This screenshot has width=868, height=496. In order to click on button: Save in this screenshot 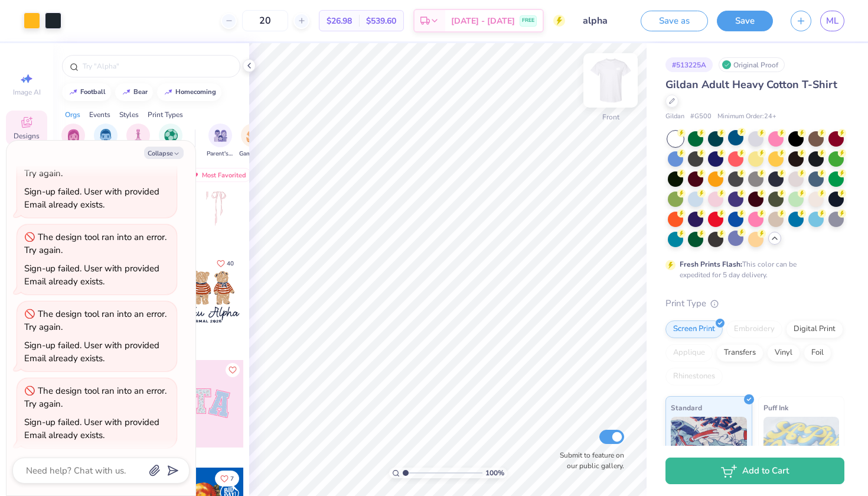, I will do `click(745, 20)`.